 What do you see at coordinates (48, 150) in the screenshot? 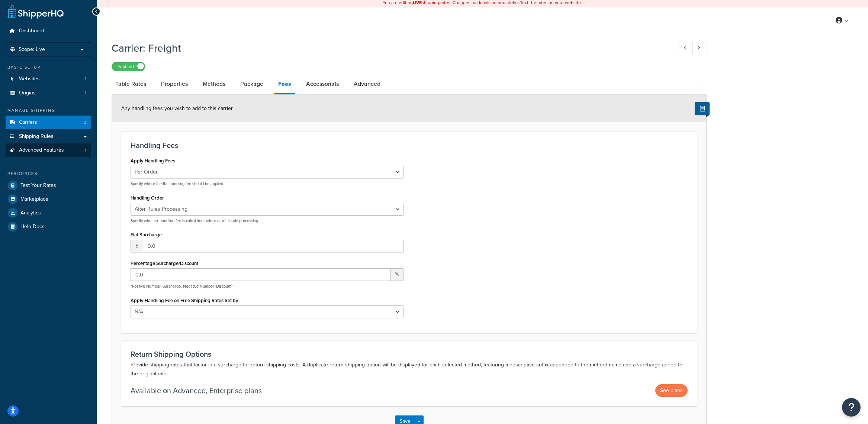
I see `li: Advanced Features` at bounding box center [48, 150].